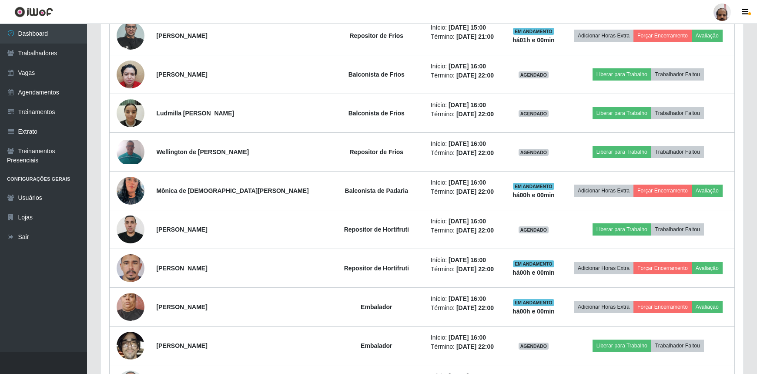  Describe the element at coordinates (131, 229) in the screenshot. I see `img: 1730211202642.jpeg` at that location.